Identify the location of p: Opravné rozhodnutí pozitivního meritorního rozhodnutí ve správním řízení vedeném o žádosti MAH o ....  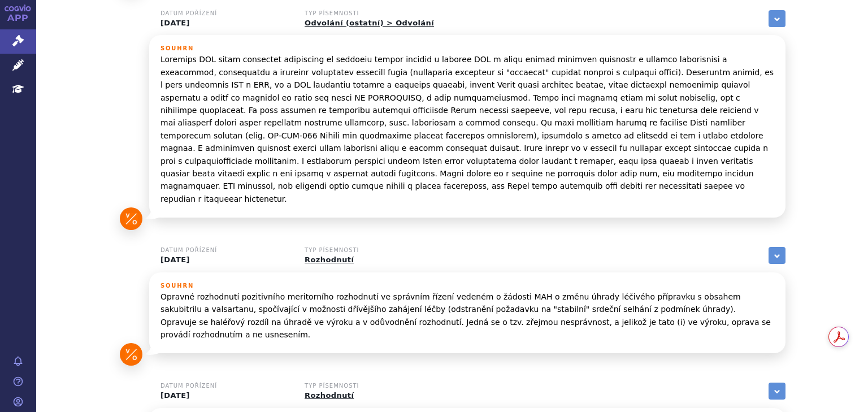
(467, 316).